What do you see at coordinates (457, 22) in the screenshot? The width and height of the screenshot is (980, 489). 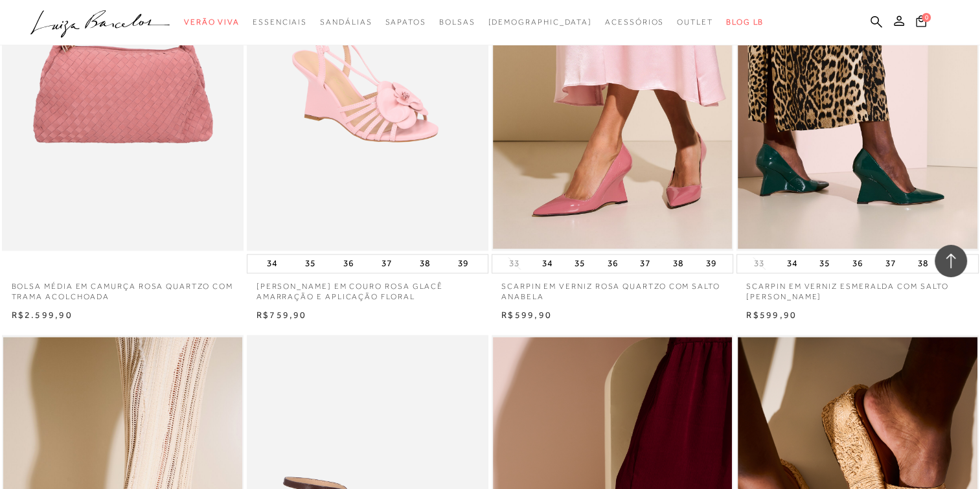 I see `span: Bolsas` at bounding box center [457, 22].